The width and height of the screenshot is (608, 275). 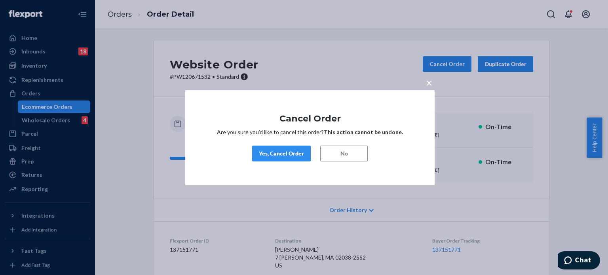 What do you see at coordinates (281, 154) in the screenshot?
I see `div: Yes, Cancel Order` at bounding box center [281, 154].